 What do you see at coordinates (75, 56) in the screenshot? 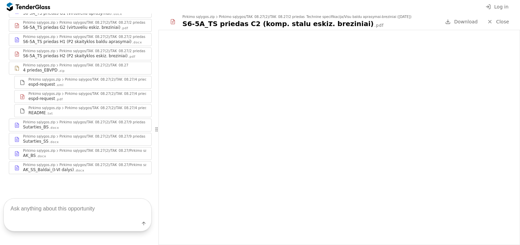
I see `div: S6-5A_TS priedas H2 (P2 skaityklos eskiz. breziniai)` at bounding box center [75, 56].